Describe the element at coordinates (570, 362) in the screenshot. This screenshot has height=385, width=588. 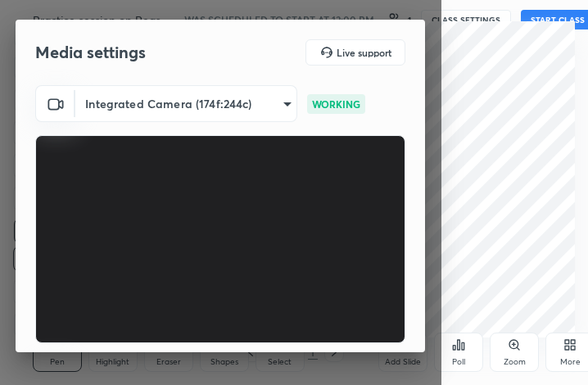
I see `div: More` at that location.